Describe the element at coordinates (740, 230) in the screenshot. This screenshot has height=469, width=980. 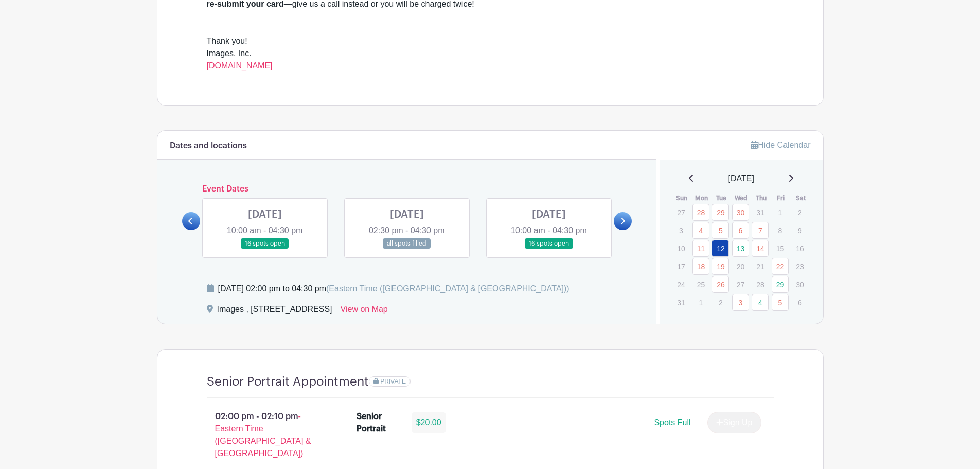
I see `a: 6` at that location.